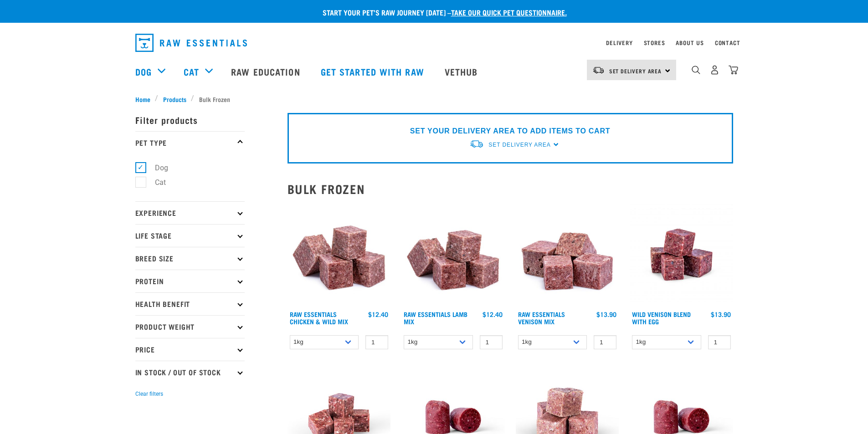  What do you see at coordinates (192, 71) in the screenshot?
I see `a: Cat` at bounding box center [192, 71].